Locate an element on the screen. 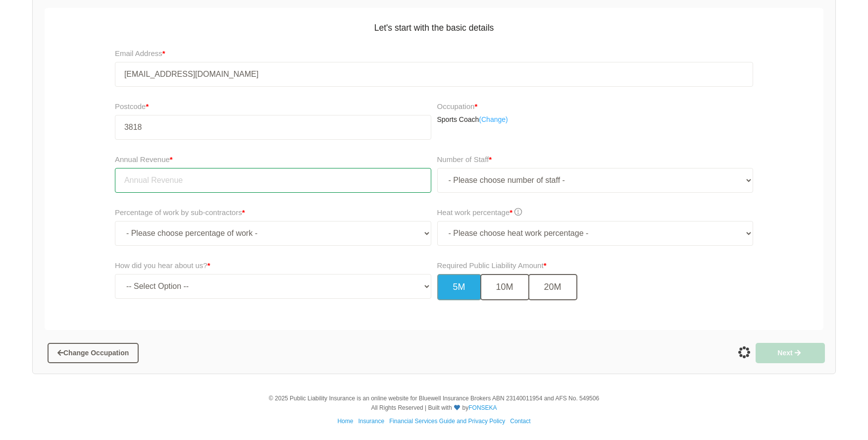 The image size is (868, 440). button: 5M is located at coordinates (459, 286).